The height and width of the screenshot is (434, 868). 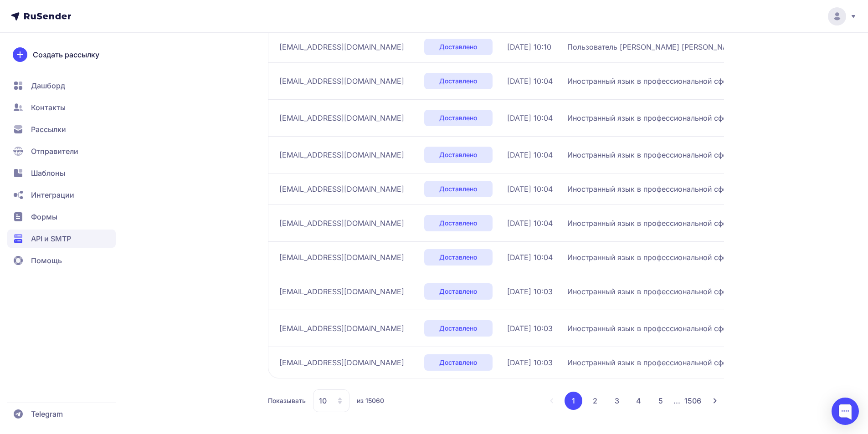 What do you see at coordinates (371, 401) in the screenshot?
I see `span: из 15060` at bounding box center [371, 401].